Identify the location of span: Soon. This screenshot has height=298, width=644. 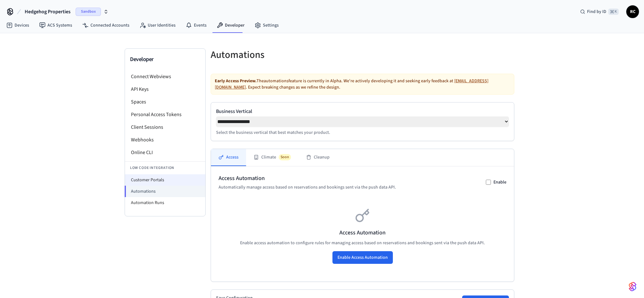
(284, 157).